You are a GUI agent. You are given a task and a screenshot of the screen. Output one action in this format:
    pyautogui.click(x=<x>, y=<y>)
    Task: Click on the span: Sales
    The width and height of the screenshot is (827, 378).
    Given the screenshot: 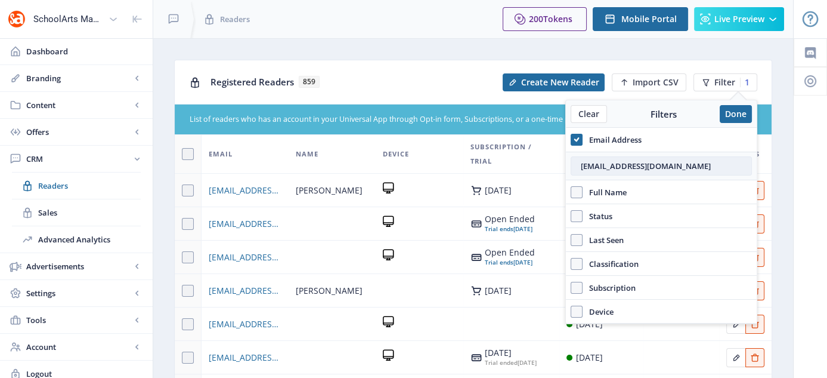 What is the action you would take?
    pyautogui.click(x=89, y=212)
    